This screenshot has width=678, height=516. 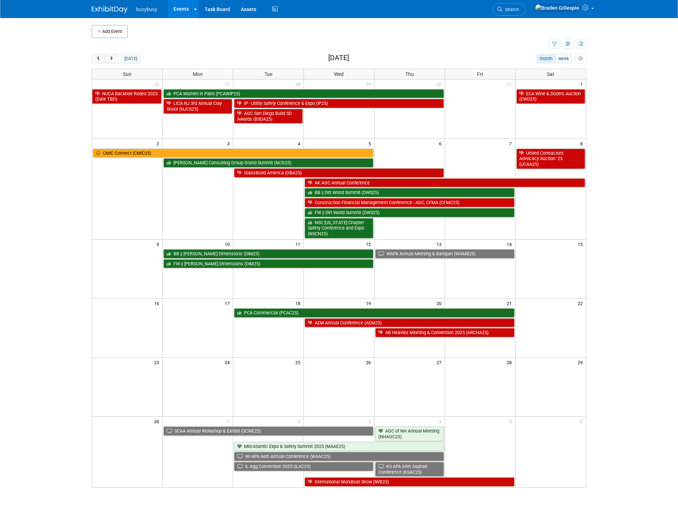 I want to click on span: 19, so click(x=369, y=303).